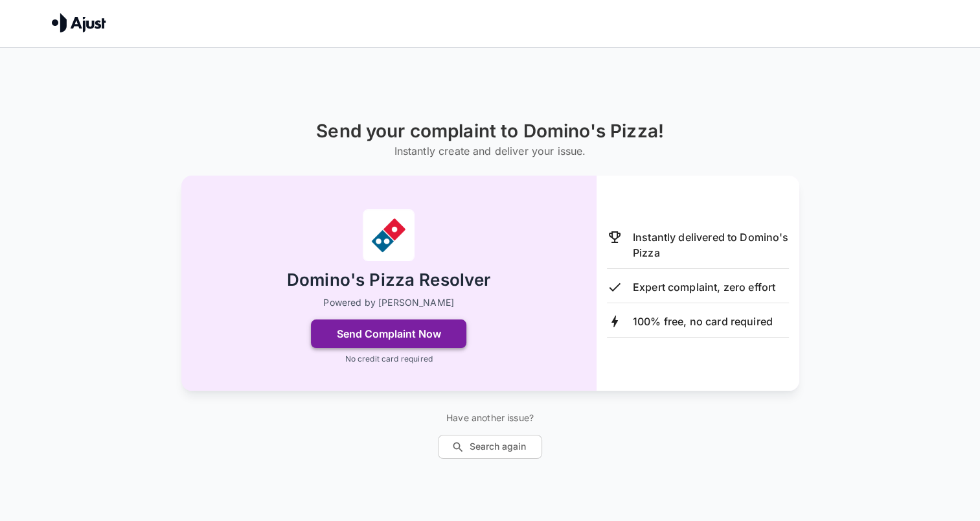 The width and height of the screenshot is (980, 521). I want to click on p: Expert complaint, zero effort, so click(704, 287).